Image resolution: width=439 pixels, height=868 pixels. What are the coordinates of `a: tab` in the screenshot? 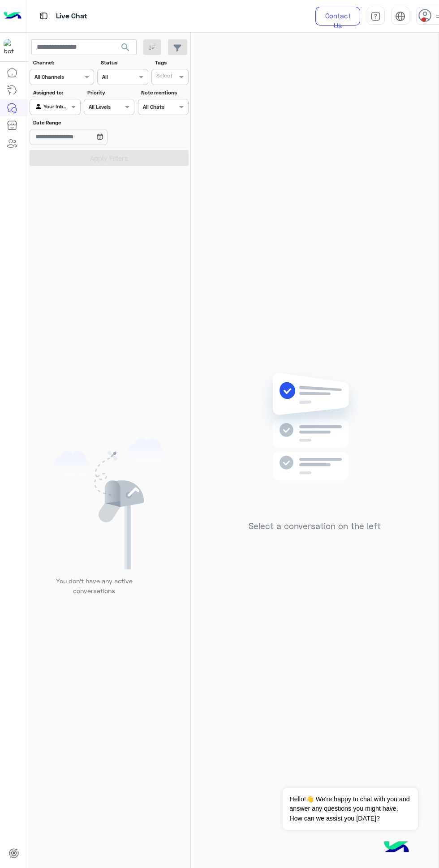 It's located at (375, 16).